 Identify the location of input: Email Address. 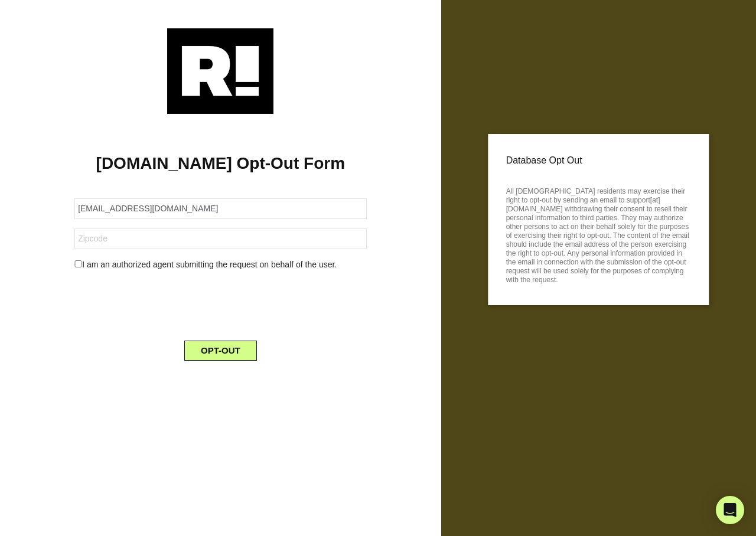
(220, 208).